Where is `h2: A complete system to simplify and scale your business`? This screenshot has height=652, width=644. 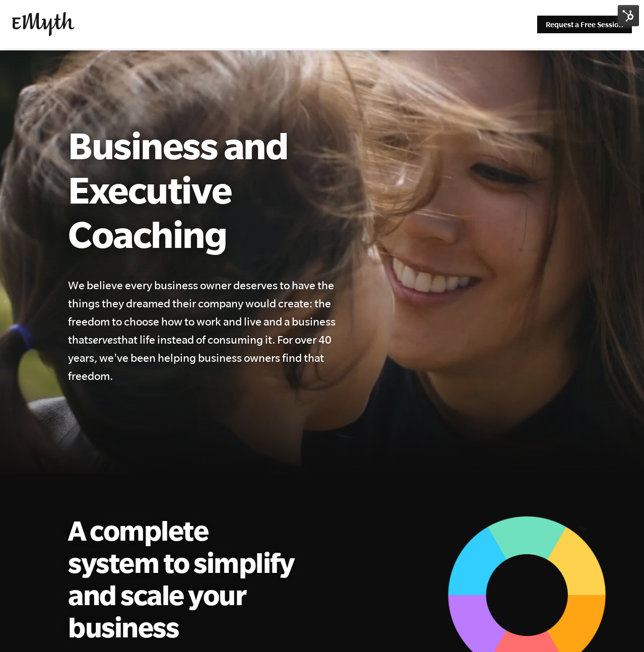
h2: A complete system to simplify and scale your business is located at coordinates (181, 578).